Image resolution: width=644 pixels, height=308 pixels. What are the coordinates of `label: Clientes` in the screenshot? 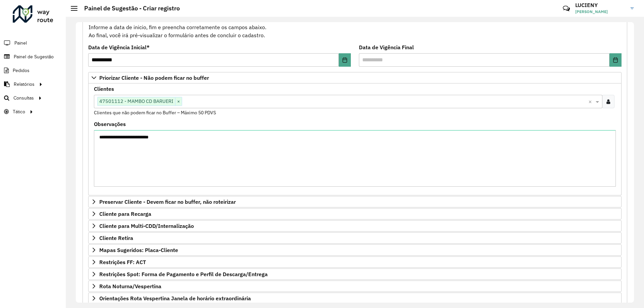 It's located at (104, 89).